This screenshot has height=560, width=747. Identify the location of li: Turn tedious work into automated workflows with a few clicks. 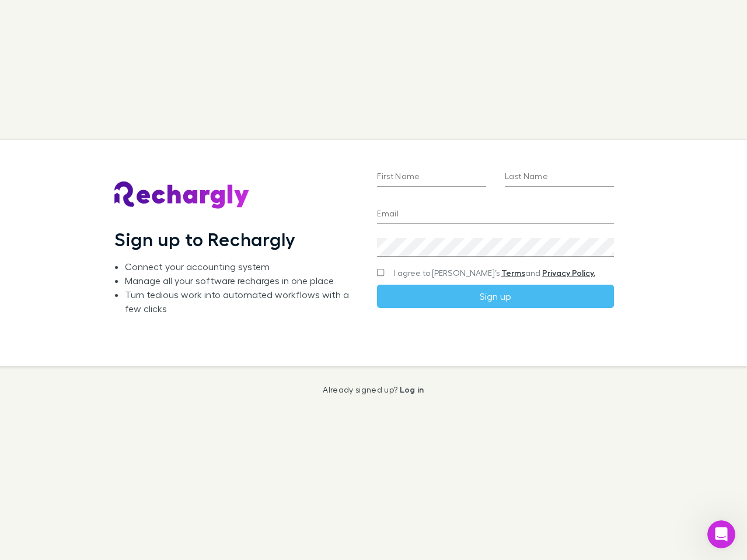
(242, 302).